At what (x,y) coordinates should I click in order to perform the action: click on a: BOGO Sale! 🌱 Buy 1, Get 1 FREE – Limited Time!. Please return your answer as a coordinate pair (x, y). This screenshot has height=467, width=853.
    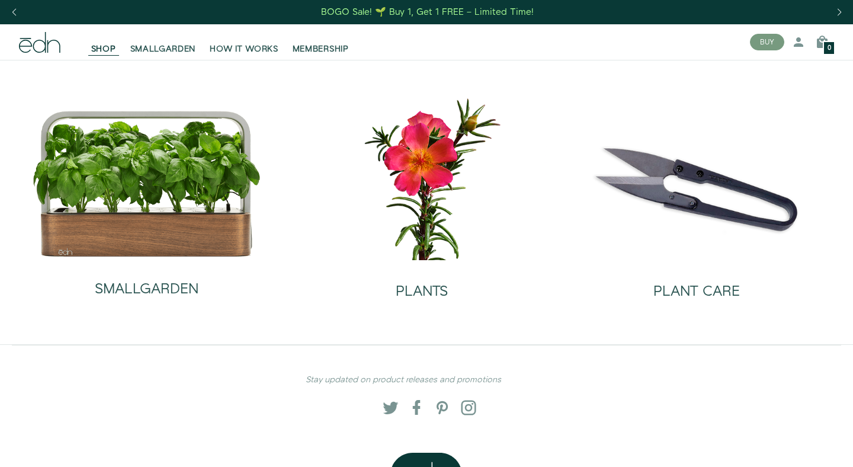
    Looking at the image, I should click on (428, 12).